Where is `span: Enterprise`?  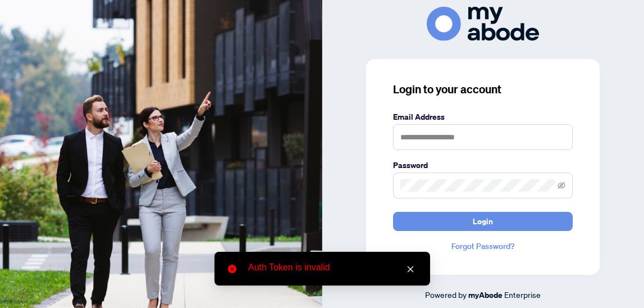 span: Enterprise is located at coordinates (522, 294).